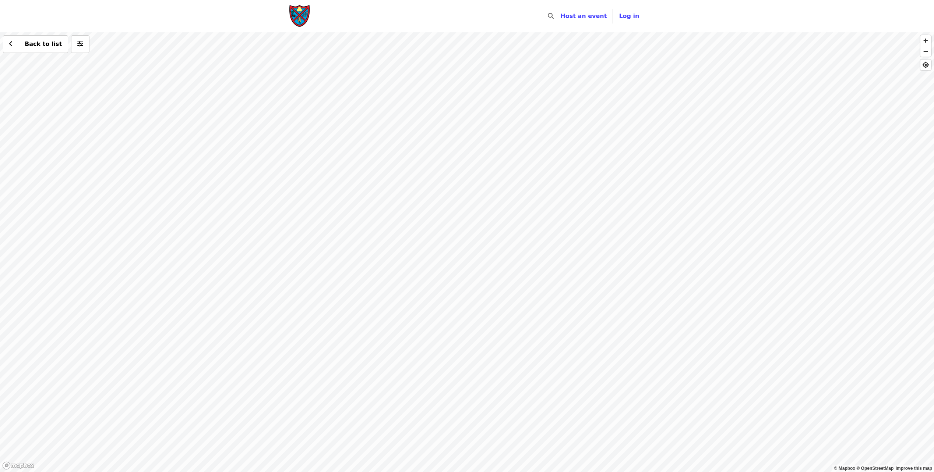  I want to click on span: Back to list, so click(43, 44).